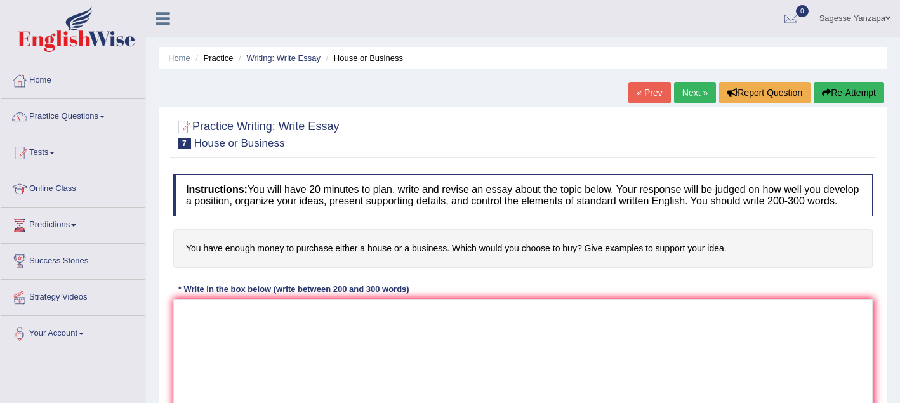 The width and height of the screenshot is (900, 403). What do you see at coordinates (523, 248) in the screenshot?
I see `h4: You have enough money to purchase either a house or a business. Which would you choose to buy? Gi...` at bounding box center [523, 248].